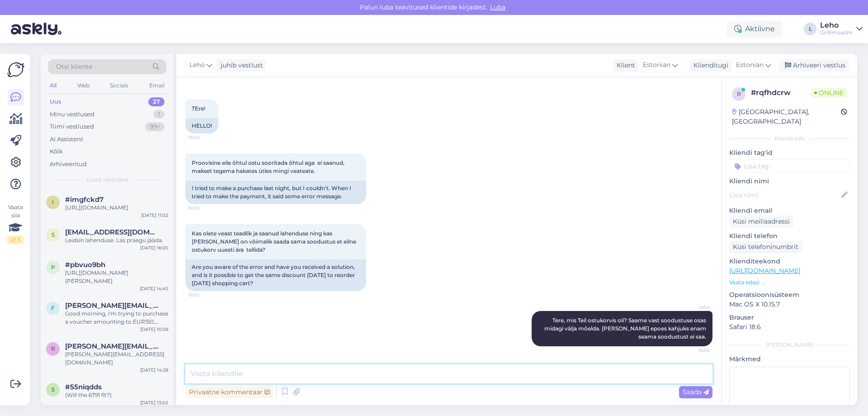  I want to click on span: Proovisine eile õhtul ostu sooritada õhtul aga ei saanud, makset tegema hakates ütles mingi veate..., so click(268, 167).